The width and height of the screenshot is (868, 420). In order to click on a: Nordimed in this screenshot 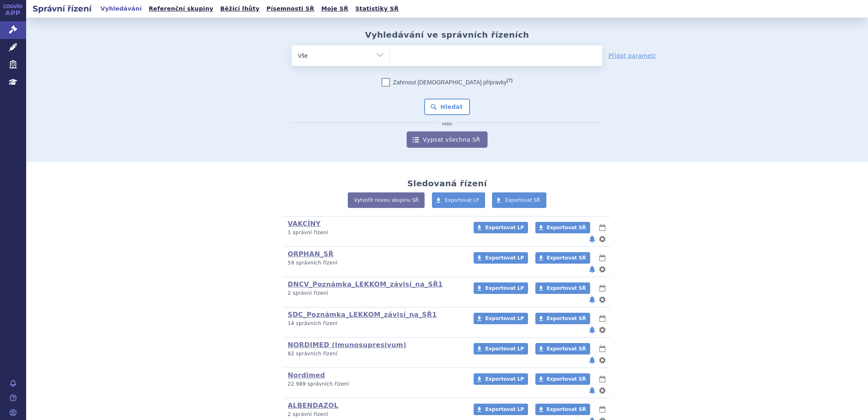, I will do `click(306, 375)`.